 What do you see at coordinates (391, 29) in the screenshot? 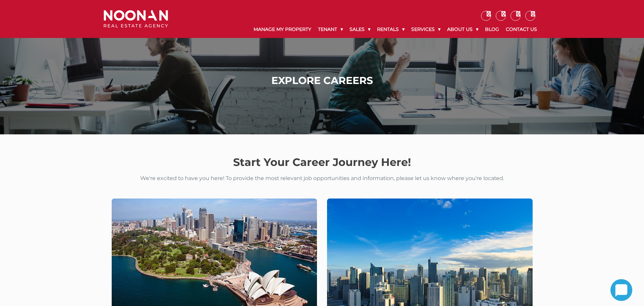
I see `a: Rentals` at bounding box center [391, 29].